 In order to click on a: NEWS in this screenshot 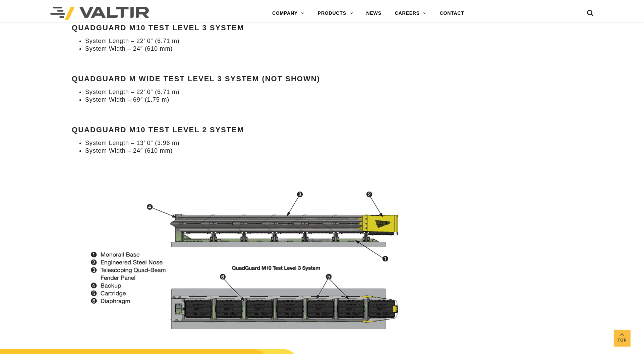, I will do `click(374, 13)`.